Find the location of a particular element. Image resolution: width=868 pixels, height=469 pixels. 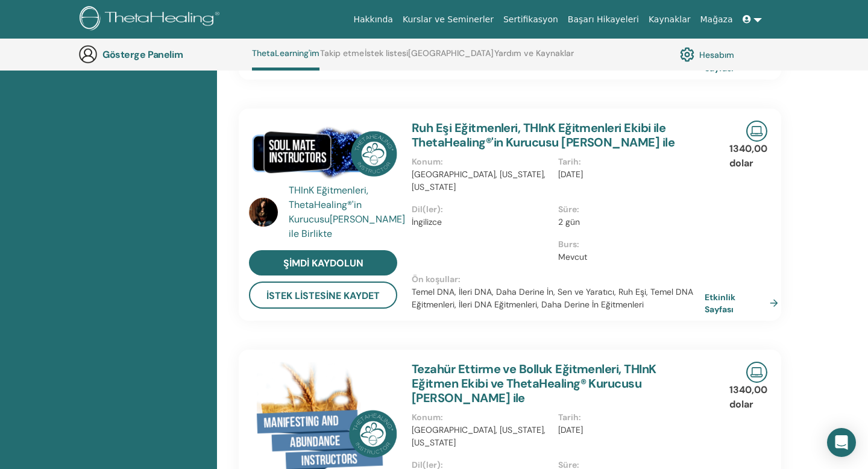

img: Ruh Eşi Eğitmenleri is located at coordinates (323, 154).